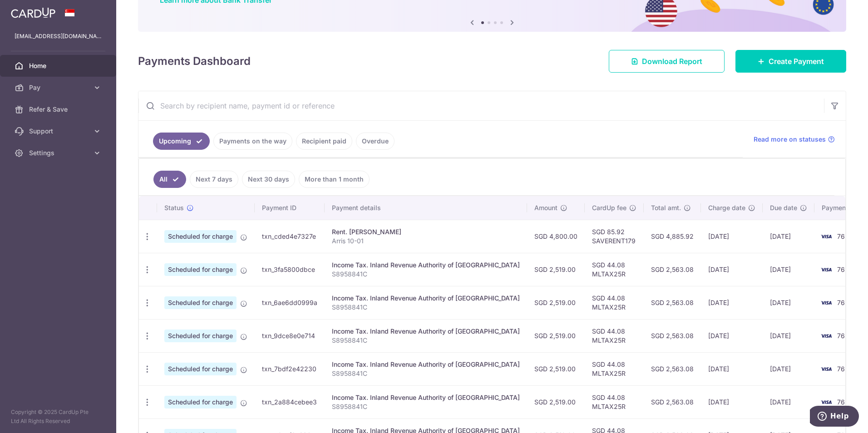  What do you see at coordinates (334, 179) in the screenshot?
I see `a: More than 1 month` at bounding box center [334, 179].